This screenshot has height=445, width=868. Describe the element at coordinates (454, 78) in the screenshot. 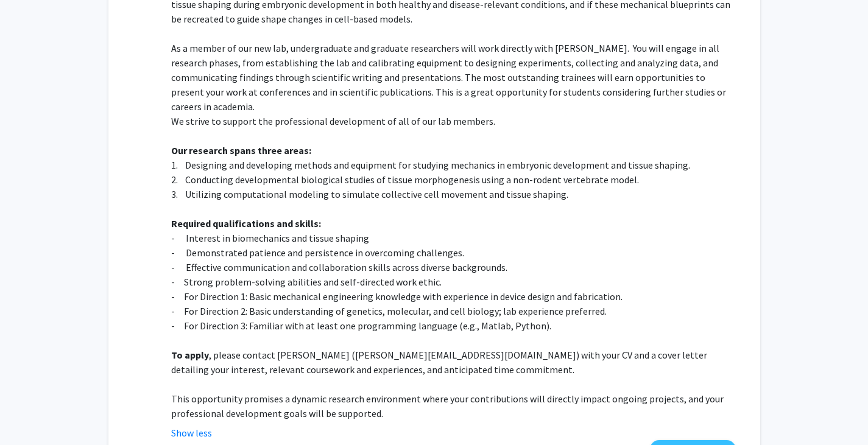

I see `p: As a member of our new lab, undergraduate and graduate researchers will work directly with [PERSO...` at that location.